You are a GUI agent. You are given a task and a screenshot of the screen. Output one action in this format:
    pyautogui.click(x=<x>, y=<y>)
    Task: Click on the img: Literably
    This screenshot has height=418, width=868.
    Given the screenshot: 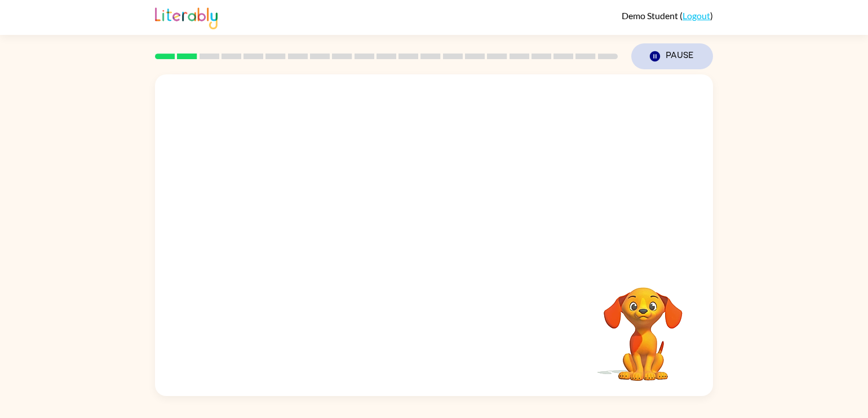 What is the action you would take?
    pyautogui.click(x=186, y=17)
    